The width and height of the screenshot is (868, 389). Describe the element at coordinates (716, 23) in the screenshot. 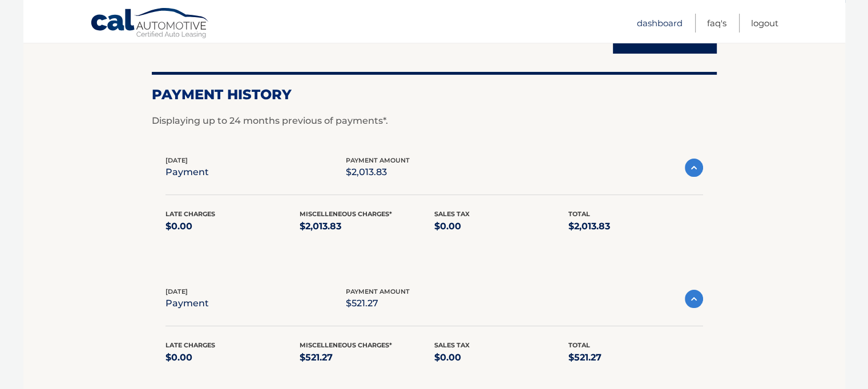

I see `a: FAQ's` at that location.